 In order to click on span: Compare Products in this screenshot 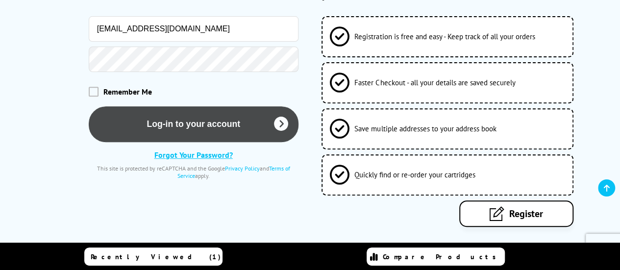, I will do `click(442, 257)`.